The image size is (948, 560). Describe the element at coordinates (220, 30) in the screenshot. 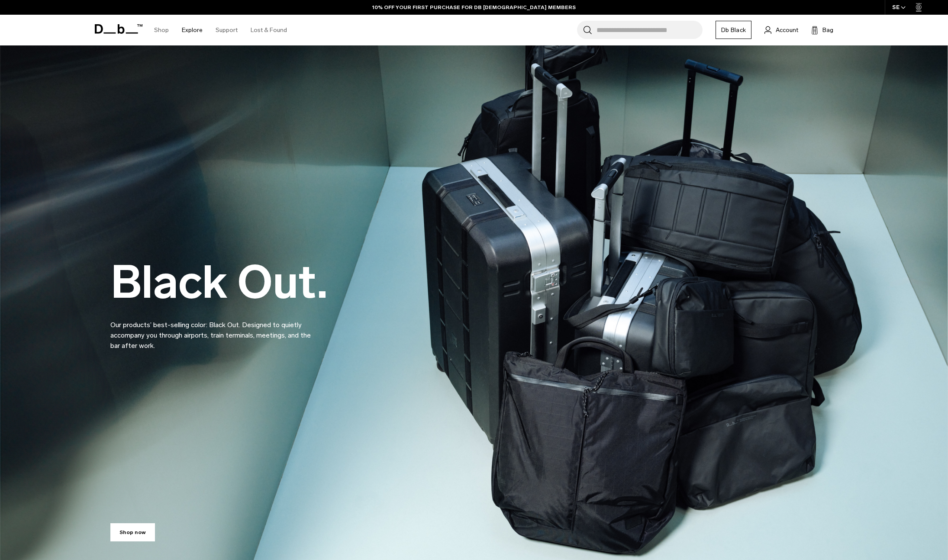

I see `nav: Main Navigation` at that location.